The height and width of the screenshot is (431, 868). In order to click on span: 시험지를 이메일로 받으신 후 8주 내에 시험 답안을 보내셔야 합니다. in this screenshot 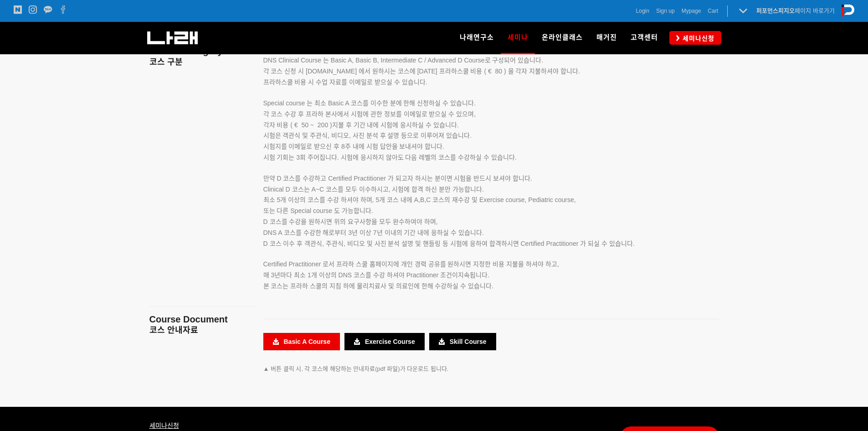, I will do `click(354, 146)`.